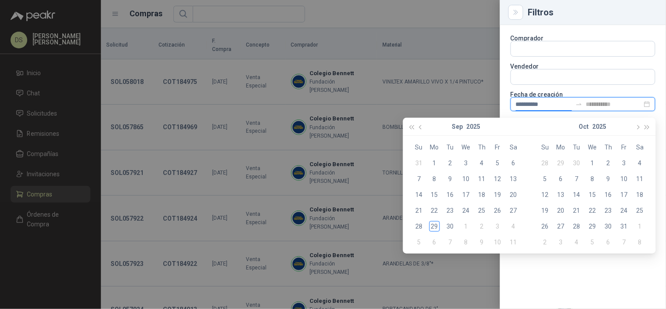  What do you see at coordinates (640, 194) in the screenshot?
I see `td: 2025-10-18` at bounding box center [640, 194].